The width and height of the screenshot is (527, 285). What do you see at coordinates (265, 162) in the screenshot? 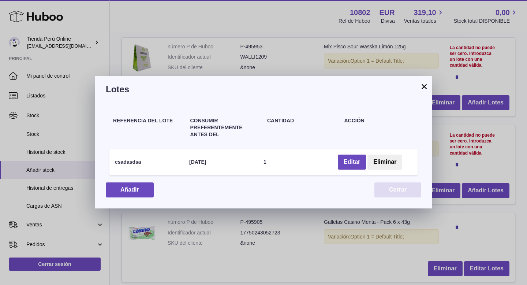
I see `h4: 1` at bounding box center [265, 162].